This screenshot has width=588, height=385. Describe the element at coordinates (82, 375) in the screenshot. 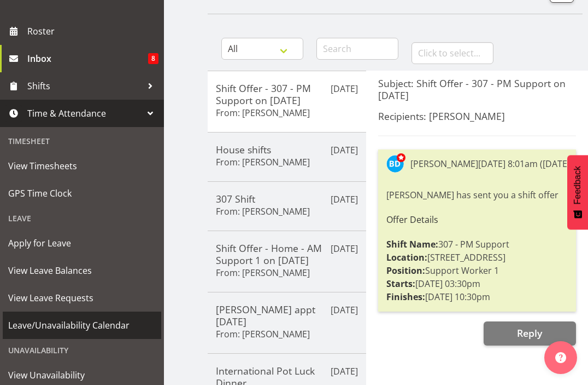

I see `span: View Unavailability` at that location.